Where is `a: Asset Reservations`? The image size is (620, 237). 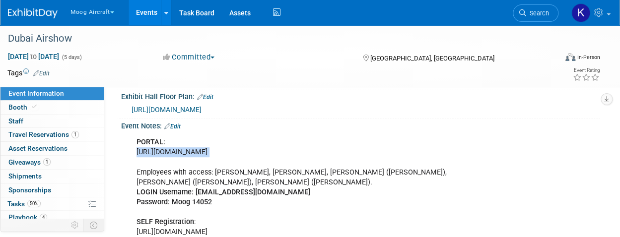 a: Asset Reservations is located at coordinates (52, 148).